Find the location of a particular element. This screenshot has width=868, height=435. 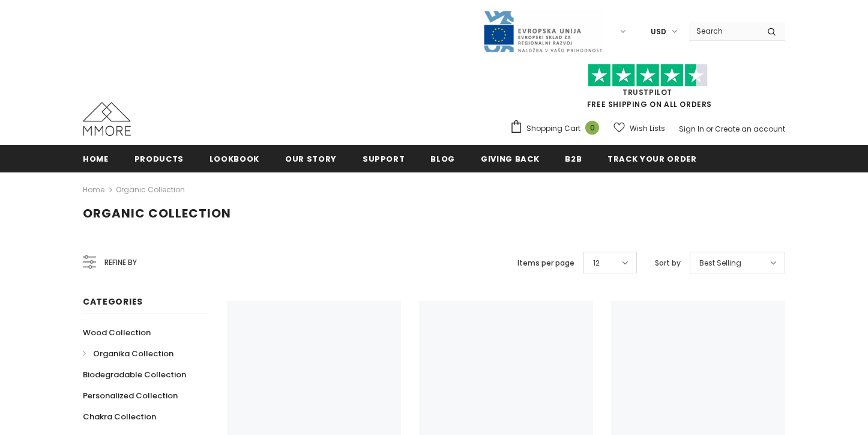

a: Track your order is located at coordinates (652, 158).